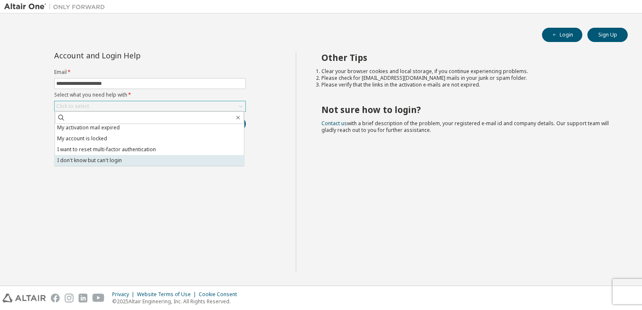  Describe the element at coordinates (177, 301) in the screenshot. I see `p: © 2025 Altair Engineering, Inc. All Rights Reserved.` at that location.